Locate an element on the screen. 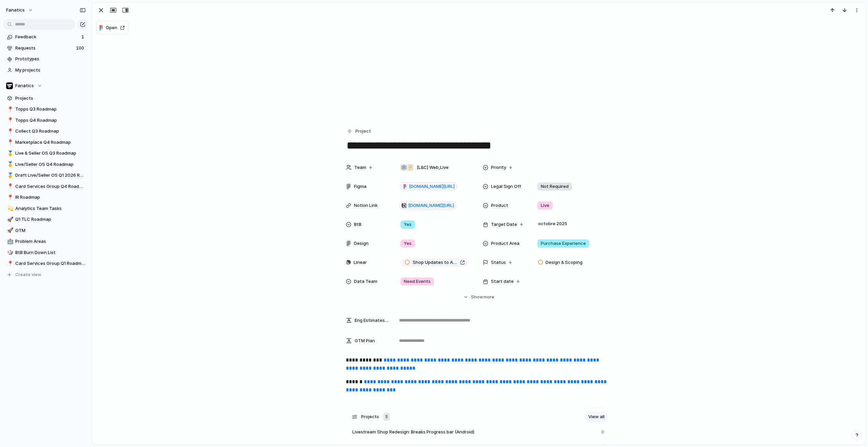 The width and height of the screenshot is (868, 447). div: 📍Topps Q4 Roadmap is located at coordinates (46, 120).